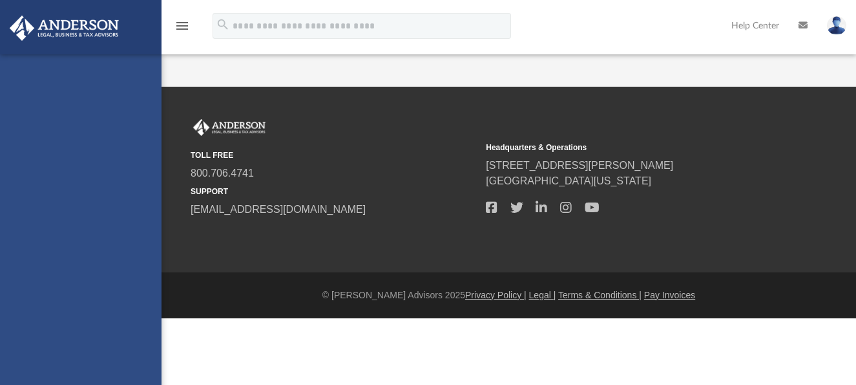 This screenshot has width=856, height=385. What do you see at coordinates (182, 29) in the screenshot?
I see `a: menu` at bounding box center [182, 29].